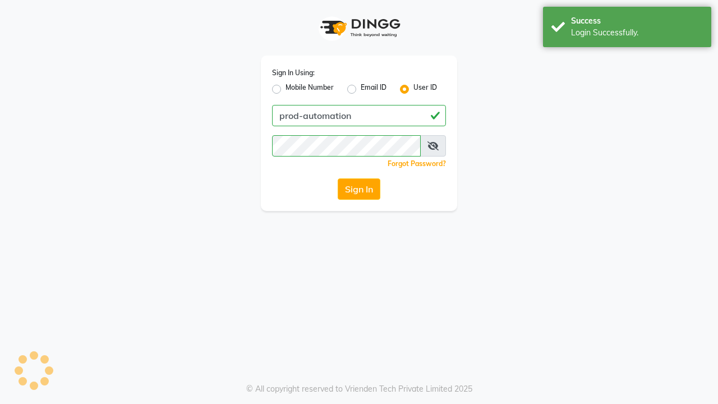 Image resolution: width=718 pixels, height=404 pixels. I want to click on label: User ID, so click(425, 89).